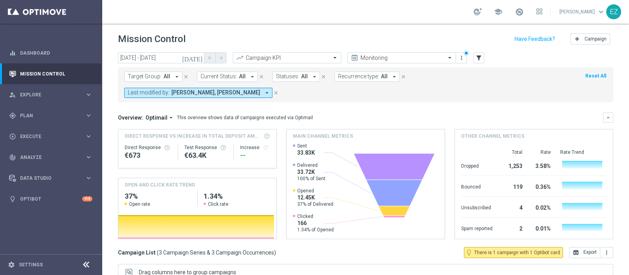 The width and height of the screenshot is (629, 275). What do you see at coordinates (52, 178) in the screenshot?
I see `span: Data Studio` at bounding box center [52, 178].